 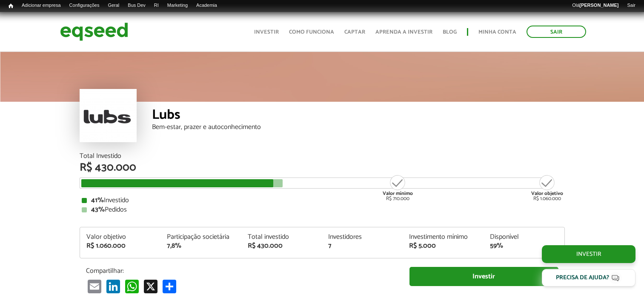 I want to click on a: Marketing, so click(x=177, y=6).